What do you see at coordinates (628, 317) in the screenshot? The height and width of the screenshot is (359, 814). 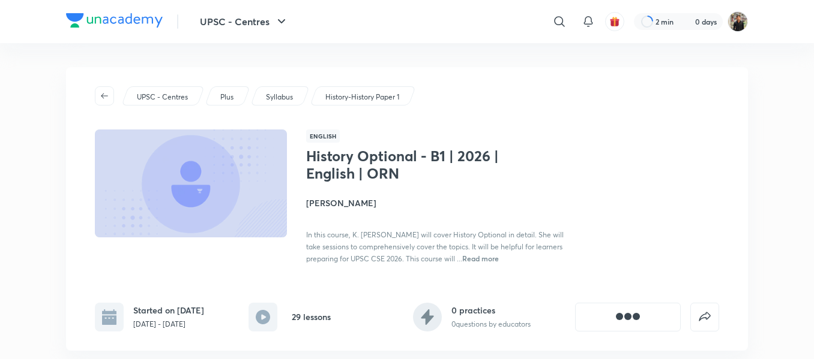 I see `button: [object Object]` at bounding box center [628, 317].